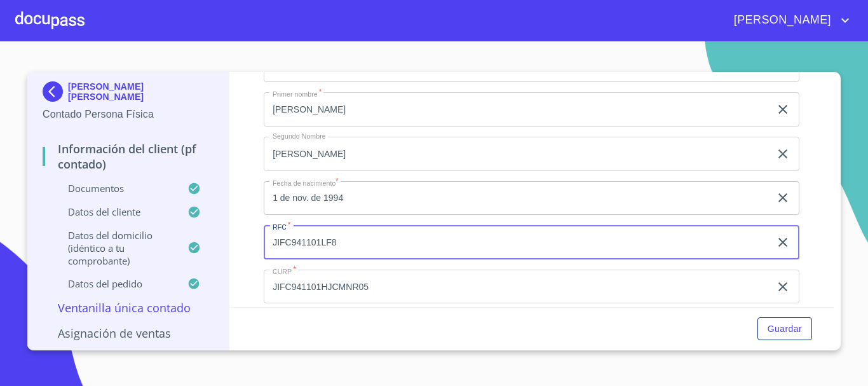 Image resolution: width=868 pixels, height=386 pixels. What do you see at coordinates (56, 91) in the screenshot?
I see `img: Docupass spot blue` at bounding box center [56, 91].